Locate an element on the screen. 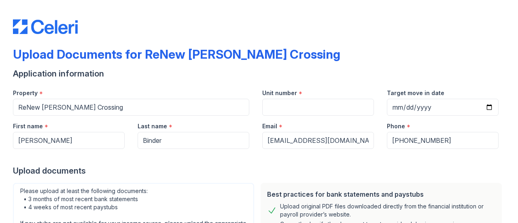 The height and width of the screenshot is (223, 518). img: CE_Logo_Blue-a8612792a0a2168367f1c8372b55b34899dd931a85d93a1a3d3e32e68fde9ad4.png is located at coordinates (45, 27).